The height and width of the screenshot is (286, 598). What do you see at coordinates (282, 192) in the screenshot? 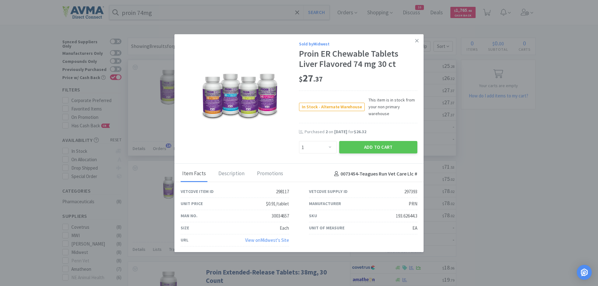
I see `div: 298117` at bounding box center [282, 192].